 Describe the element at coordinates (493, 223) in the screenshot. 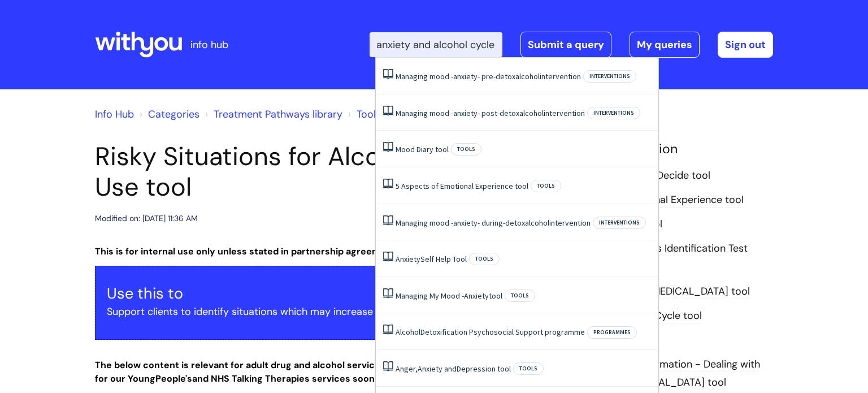

I see `a: Managing mood -anxiety- during-detoxalcoholintervention` at that location.